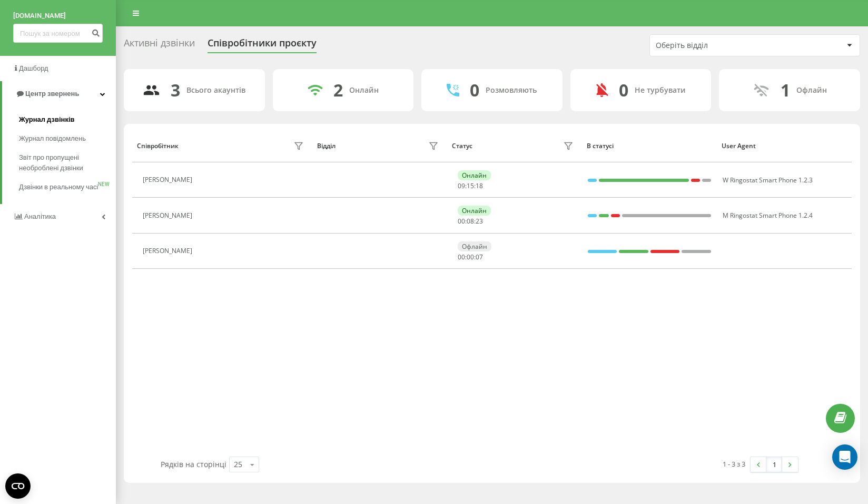  I want to click on div: User Agent, so click(783, 146).